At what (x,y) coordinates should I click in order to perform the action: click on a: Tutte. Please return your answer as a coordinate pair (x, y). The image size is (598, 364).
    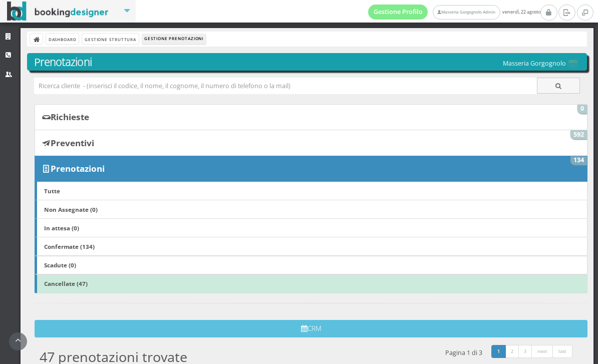
    Looking at the image, I should click on (311, 191).